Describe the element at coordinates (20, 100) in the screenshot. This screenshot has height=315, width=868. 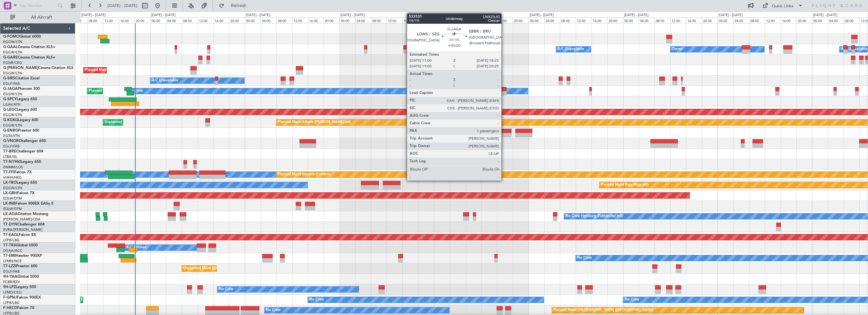
I see `a: G-SPCYLegacy 650` at that location.